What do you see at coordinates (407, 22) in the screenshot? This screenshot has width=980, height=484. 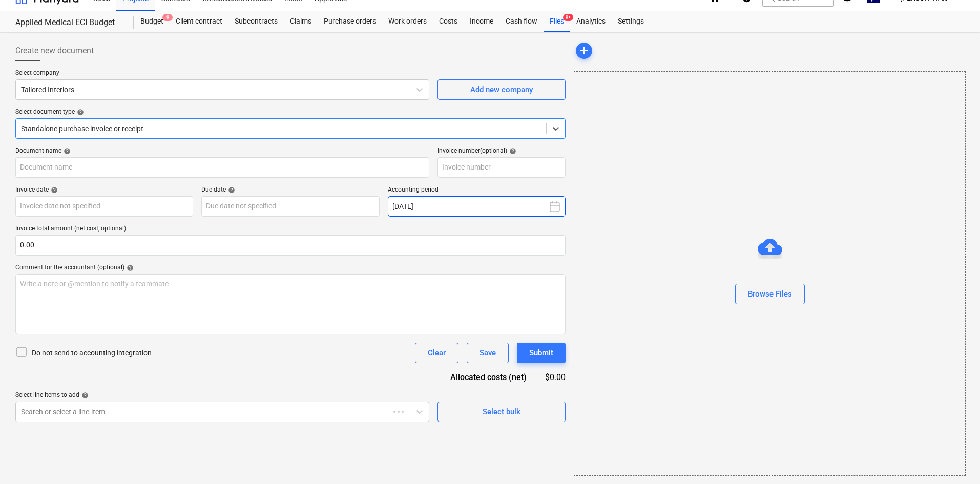 I see `a: Work orders` at bounding box center [407, 22].